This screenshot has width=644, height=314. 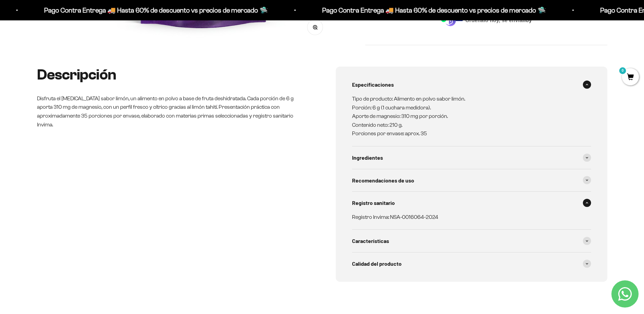 What do you see at coordinates (74, 89) in the screenshot?
I see `div: La confirmación de la pureza de los ingredientes.` at bounding box center [74, 89].